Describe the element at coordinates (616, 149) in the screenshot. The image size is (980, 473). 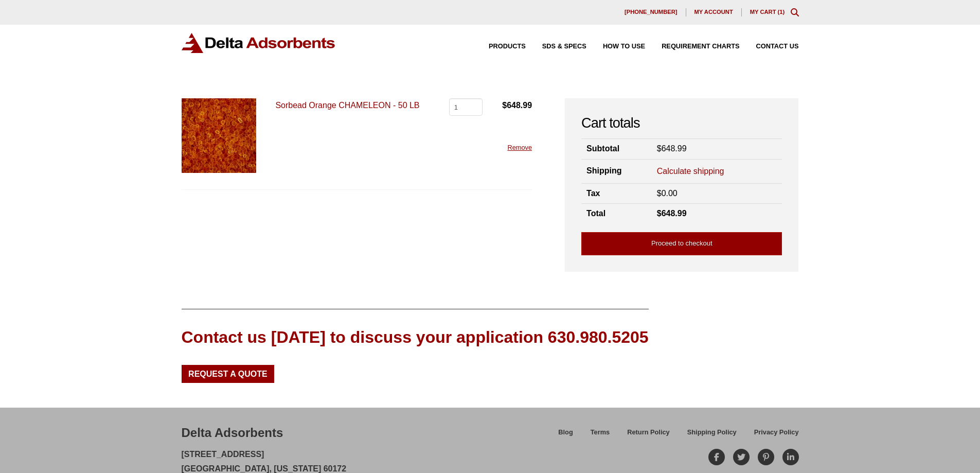
I see `th: Subtotal` at that location.